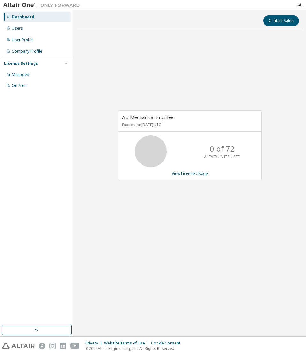 The image size is (306, 355). I want to click on img: altair_logo.svg, so click(18, 345).